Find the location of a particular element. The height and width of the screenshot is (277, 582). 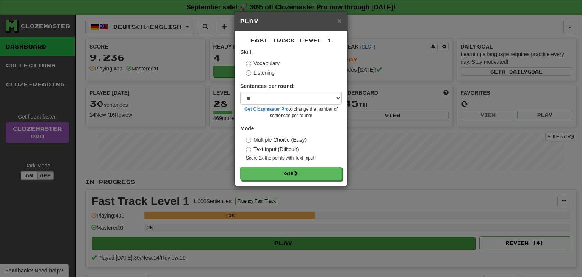

strong: Mode: is located at coordinates (248, 128).